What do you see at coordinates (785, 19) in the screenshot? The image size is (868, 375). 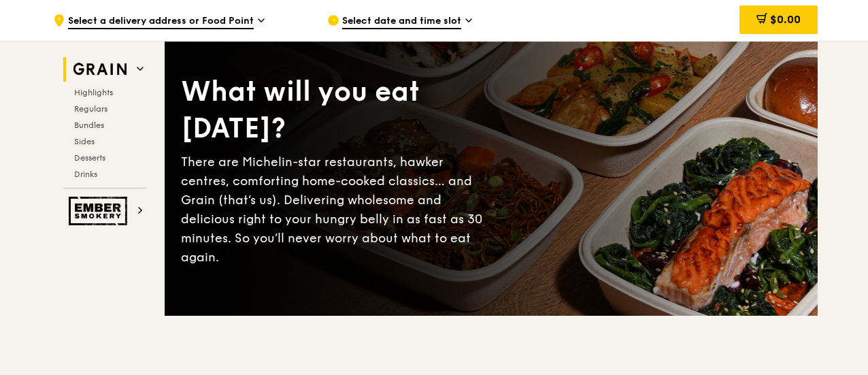 I see `span: $0.00` at bounding box center [785, 19].